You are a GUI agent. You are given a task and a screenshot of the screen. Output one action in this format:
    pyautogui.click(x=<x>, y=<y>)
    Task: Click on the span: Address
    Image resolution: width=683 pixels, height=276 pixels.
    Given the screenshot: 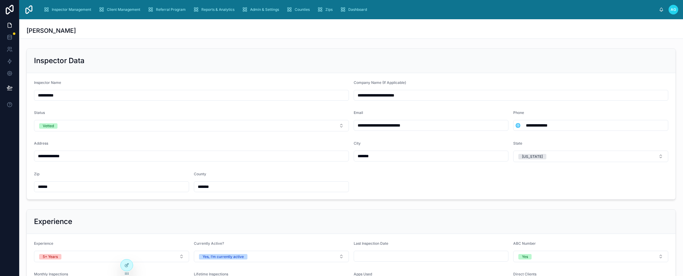 What is the action you would take?
    pyautogui.click(x=41, y=143)
    